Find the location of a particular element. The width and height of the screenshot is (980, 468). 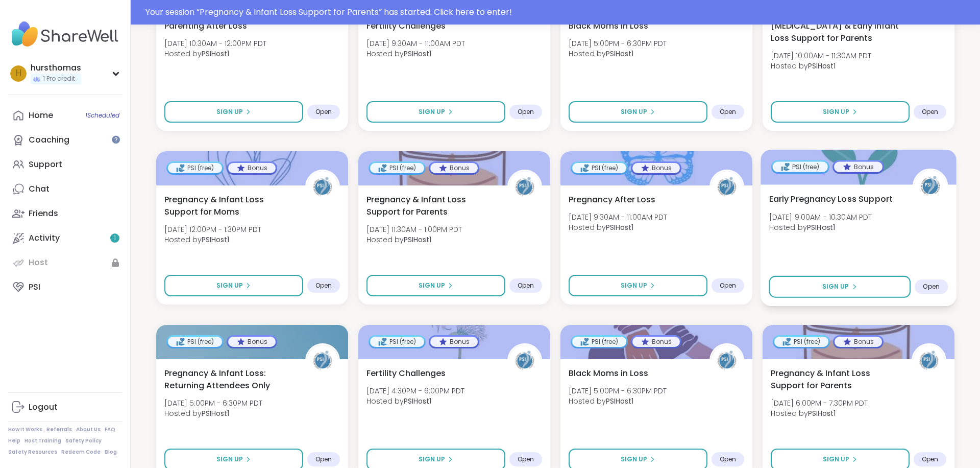

div: Friends is located at coordinates (43, 213).